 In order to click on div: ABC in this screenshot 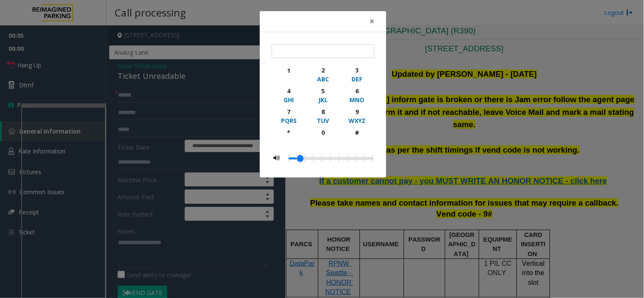, I will do `click(323, 79)`.